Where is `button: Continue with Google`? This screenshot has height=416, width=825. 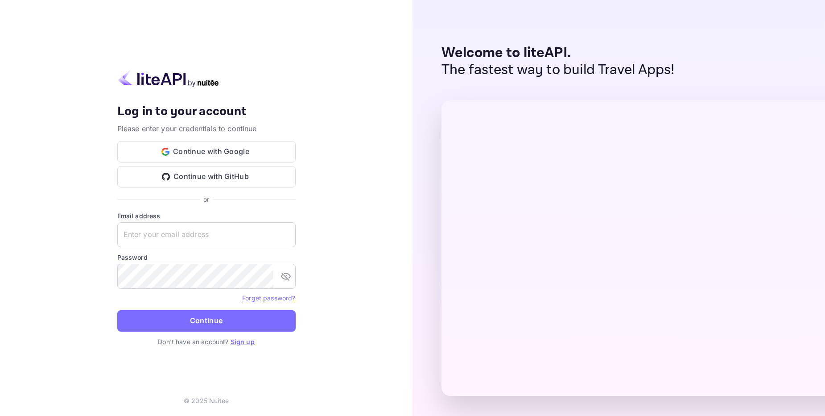 button: Continue with Google is located at coordinates (206, 152).